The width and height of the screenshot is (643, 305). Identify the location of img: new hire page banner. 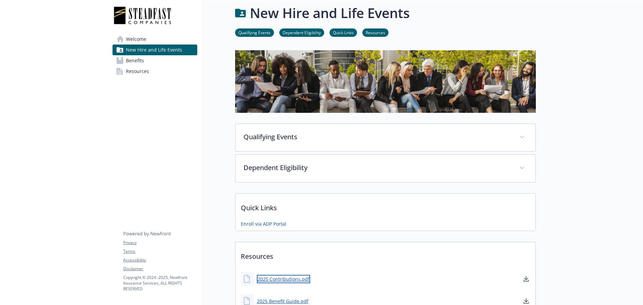
(385, 81).